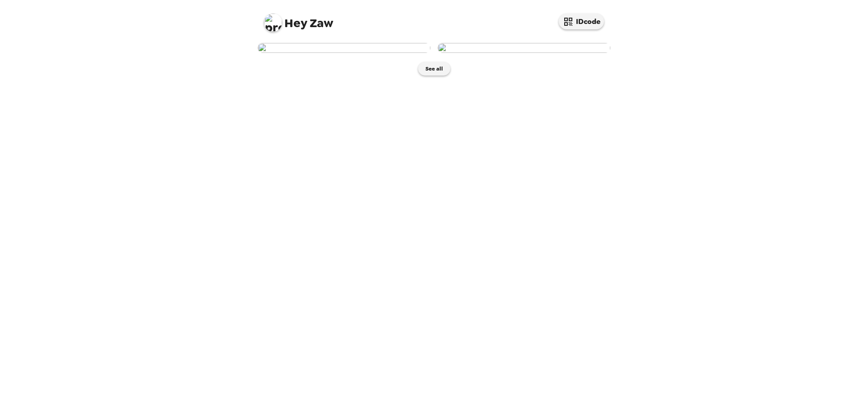 The height and width of the screenshot is (412, 868). Describe the element at coordinates (273, 22) in the screenshot. I see `img: profile pic` at that location.